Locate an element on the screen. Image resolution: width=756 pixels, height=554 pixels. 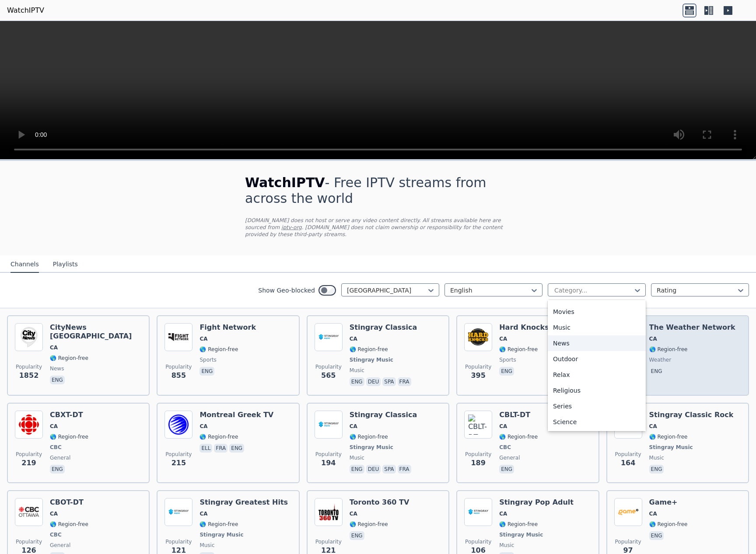
h6: The Weather Network is located at coordinates (693, 327).